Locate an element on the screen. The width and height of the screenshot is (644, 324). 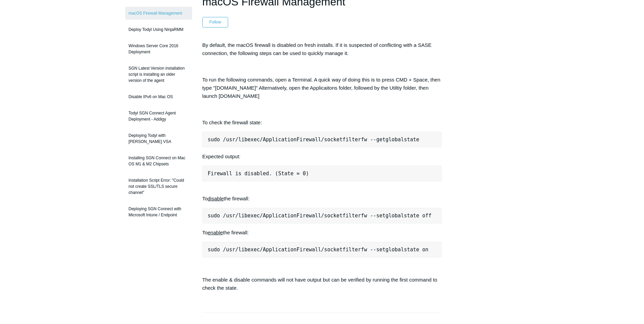
a: Disable IPv6 on Mac OS is located at coordinates (159, 97).